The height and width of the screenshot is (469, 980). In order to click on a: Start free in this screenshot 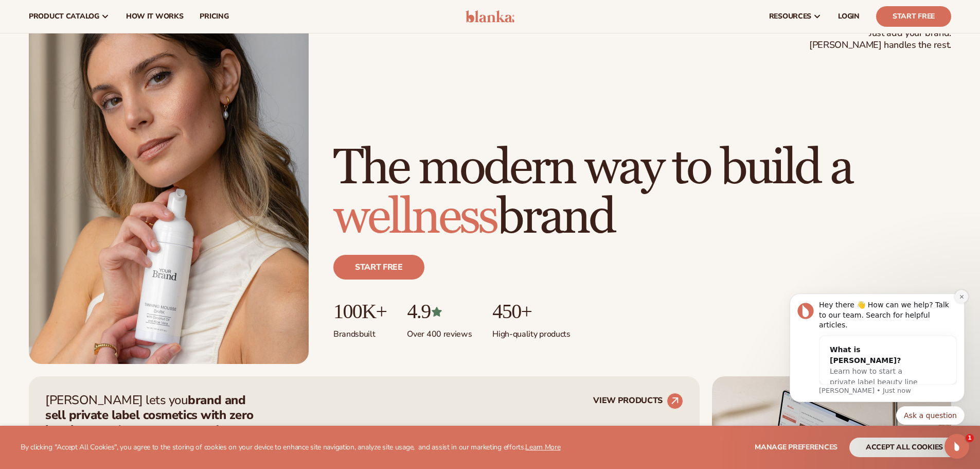, I will do `click(379, 267)`.